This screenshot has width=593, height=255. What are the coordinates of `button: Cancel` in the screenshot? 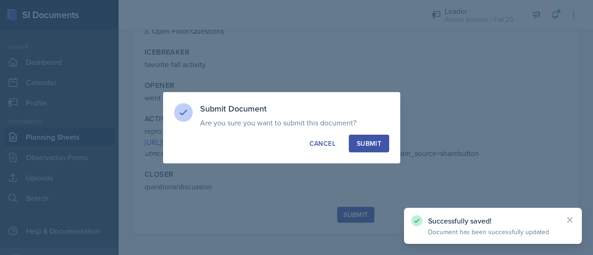 It's located at (322, 144).